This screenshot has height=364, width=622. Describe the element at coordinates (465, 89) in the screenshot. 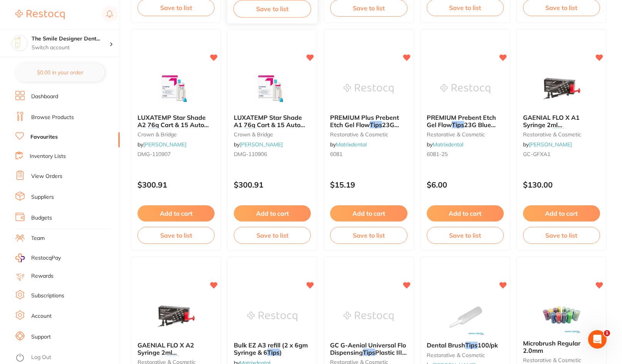

I see `img: PREMIUM Prebent Etch Gel Flow Tips 23G Blue (25)` at that location.